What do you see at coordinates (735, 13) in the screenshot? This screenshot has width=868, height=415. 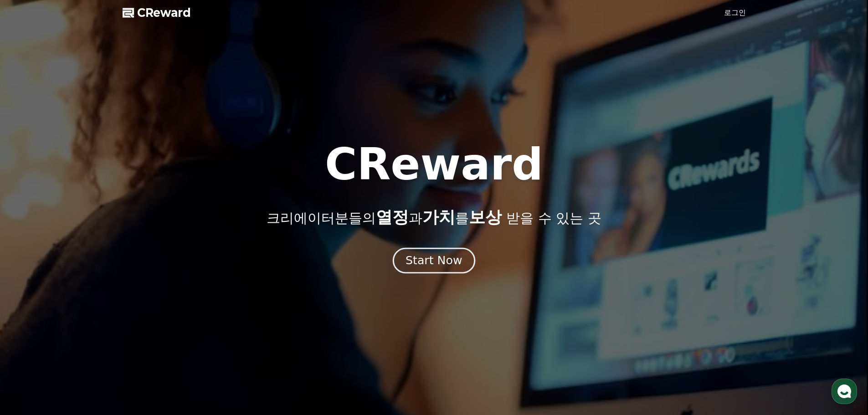 I see `a: 로그인` at bounding box center [735, 13].